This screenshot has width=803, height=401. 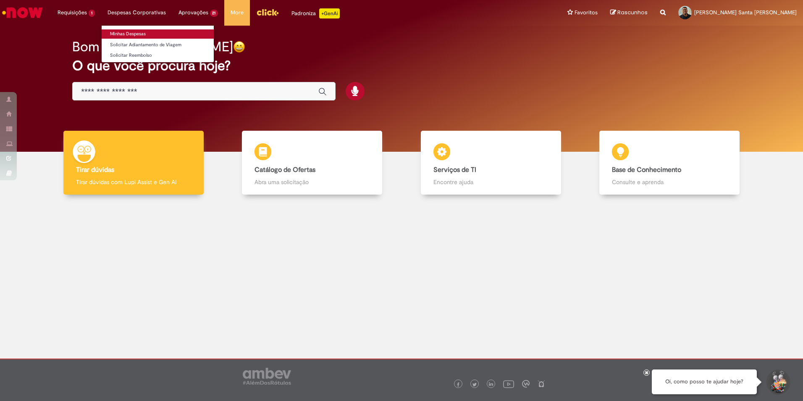 What do you see at coordinates (312, 163) in the screenshot?
I see `a: Catálogo de Ofertas Abra uma solicitação` at bounding box center [312, 163].